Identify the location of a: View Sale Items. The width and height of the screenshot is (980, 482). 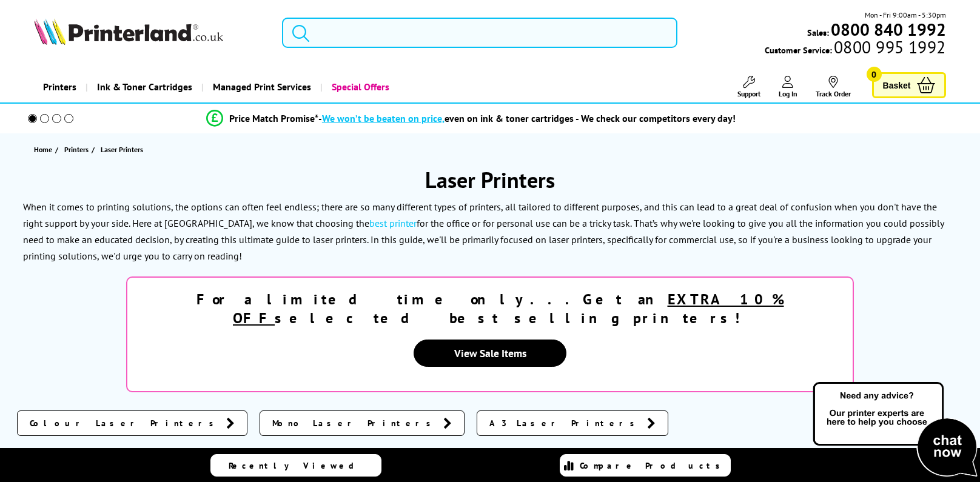
(490, 353).